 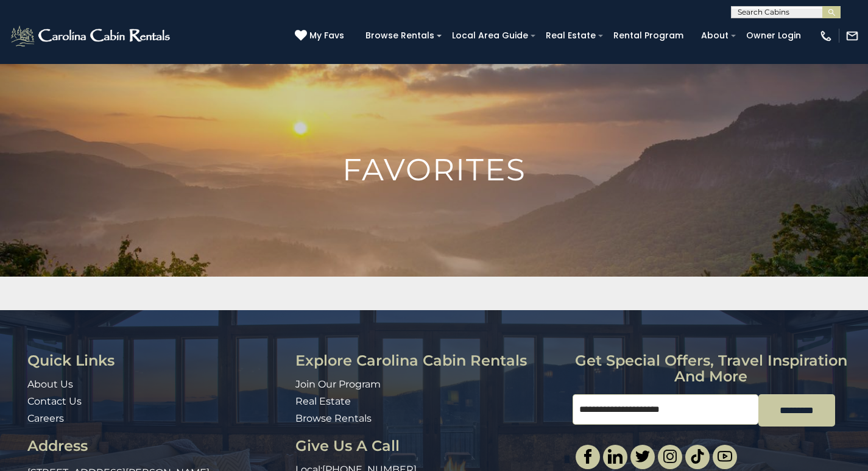 I want to click on a: About, so click(x=715, y=35).